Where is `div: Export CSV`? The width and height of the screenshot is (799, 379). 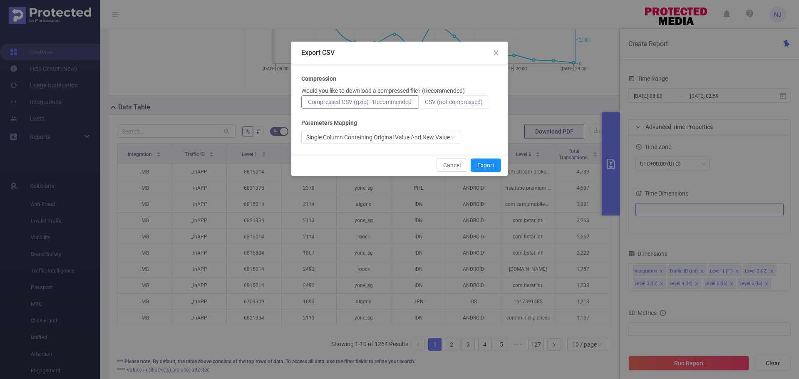
div: Export CSV is located at coordinates (400, 53).